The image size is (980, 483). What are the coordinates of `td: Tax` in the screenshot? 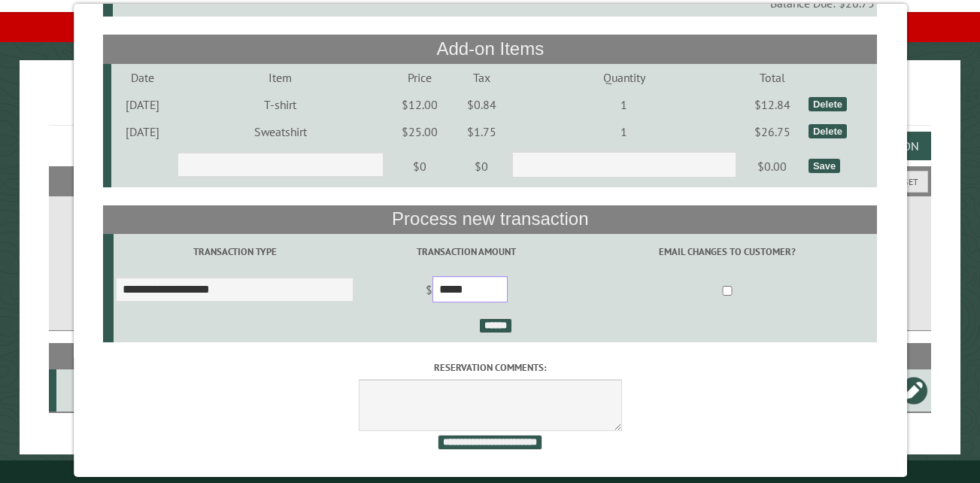 It's located at (482, 78).